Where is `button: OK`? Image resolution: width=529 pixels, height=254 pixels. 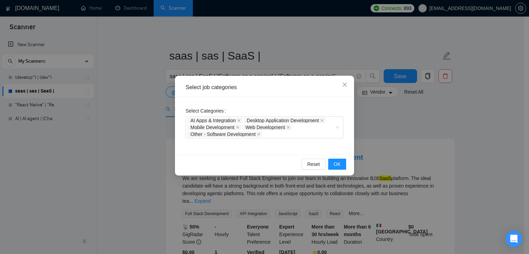
button: OK is located at coordinates (337, 164).